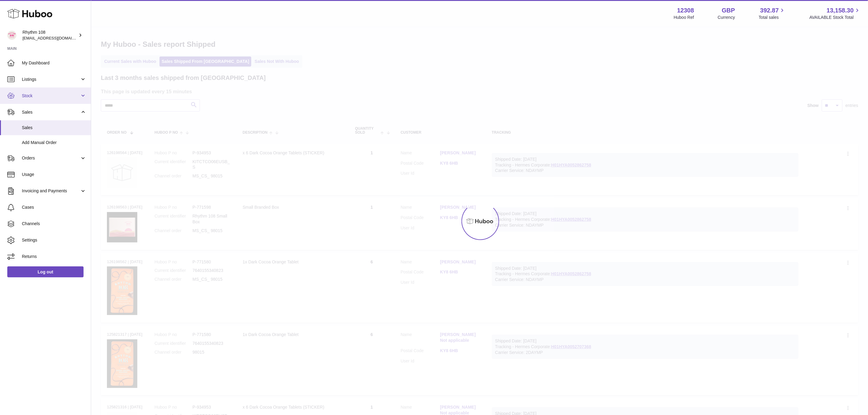 Image resolution: width=868 pixels, height=415 pixels. Describe the element at coordinates (54, 223) in the screenshot. I see `span: Channels` at that location.